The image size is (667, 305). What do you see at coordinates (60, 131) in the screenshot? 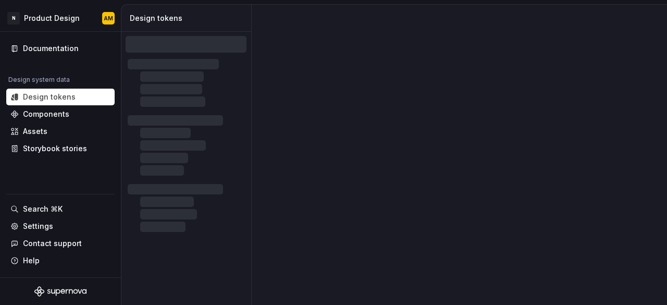
I see `a: Assets` at bounding box center [60, 131].